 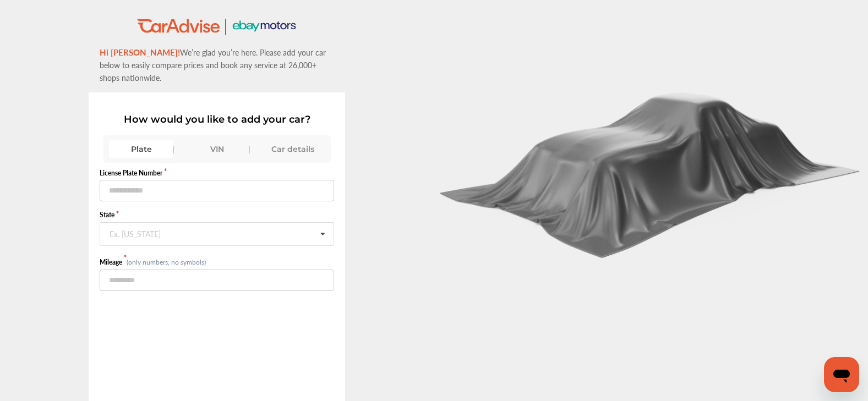 I want to click on span: We’re glad you’re here. Please add your car below to easily compare prices and book any service a..., so click(x=213, y=65).